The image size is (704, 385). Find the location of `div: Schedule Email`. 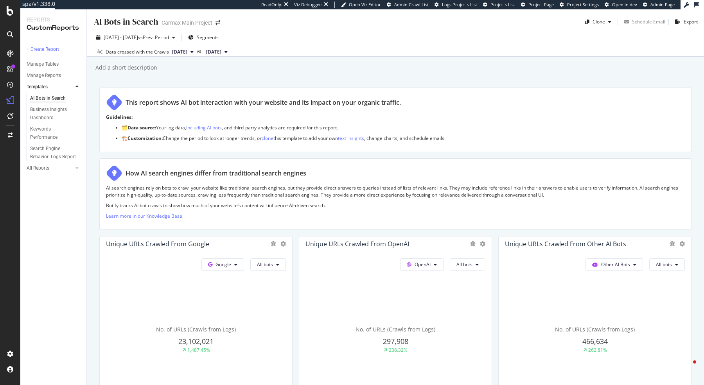

div: Schedule Email is located at coordinates (648, 22).